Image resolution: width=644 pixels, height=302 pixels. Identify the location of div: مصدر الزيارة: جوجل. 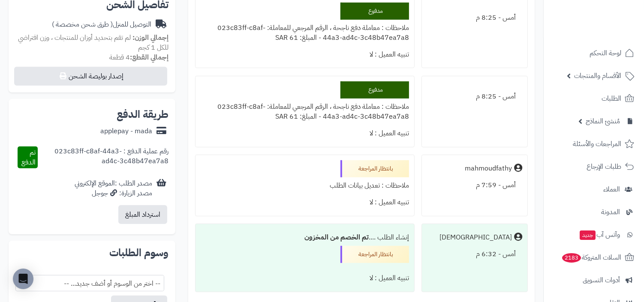
(113, 193).